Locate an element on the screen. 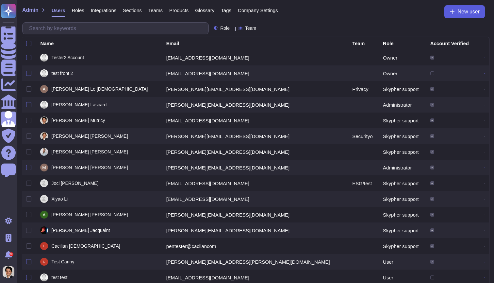 The width and height of the screenshot is (494, 283). span: Tags is located at coordinates (226, 10).